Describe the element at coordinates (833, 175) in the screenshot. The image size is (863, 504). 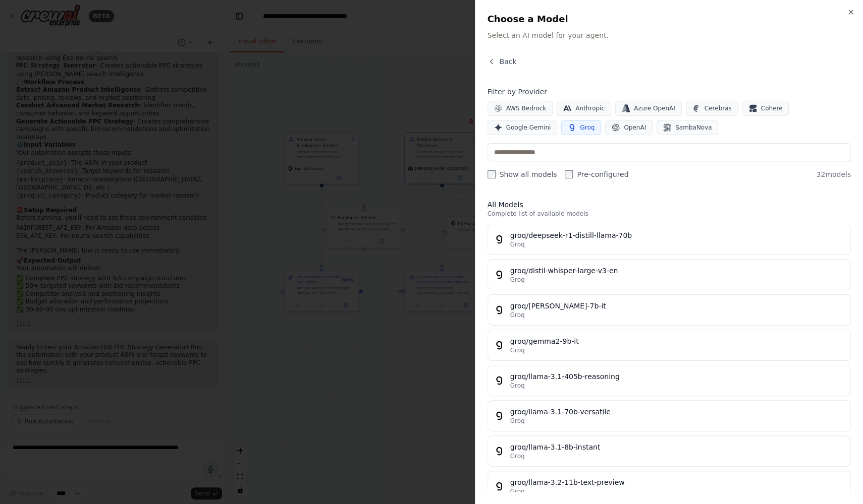
I see `span: 32 models` at that location.